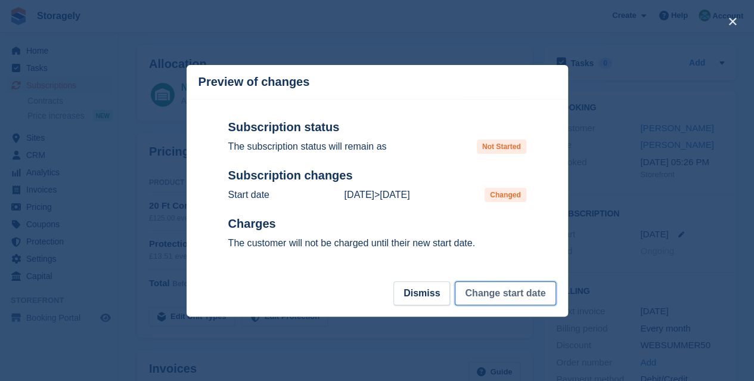 The height and width of the screenshot is (381, 754). I want to click on time: 2025-09-07 23:00:00 UTC, so click(395, 194).